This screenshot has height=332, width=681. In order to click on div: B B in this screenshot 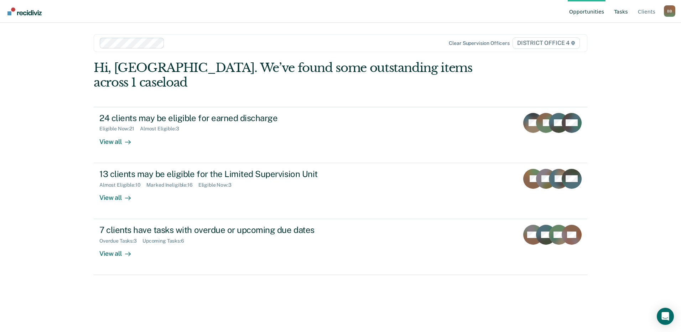, I will do `click(669, 11)`.